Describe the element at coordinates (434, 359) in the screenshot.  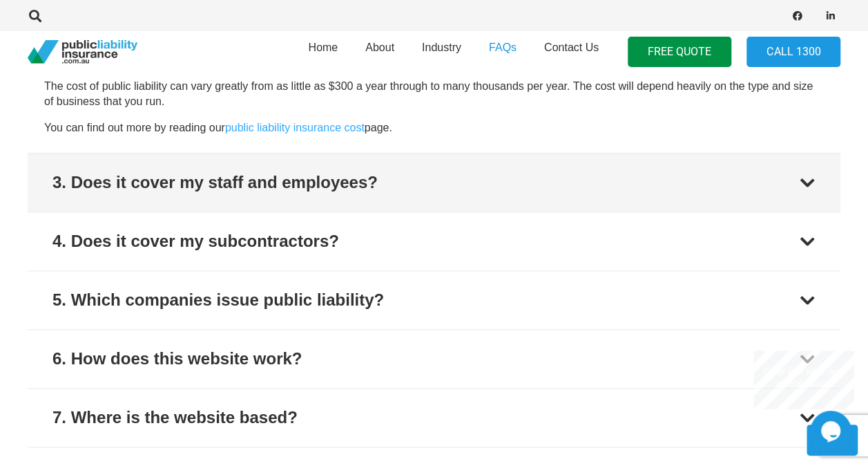
I see `button: 6. How does this website work?` at that location.